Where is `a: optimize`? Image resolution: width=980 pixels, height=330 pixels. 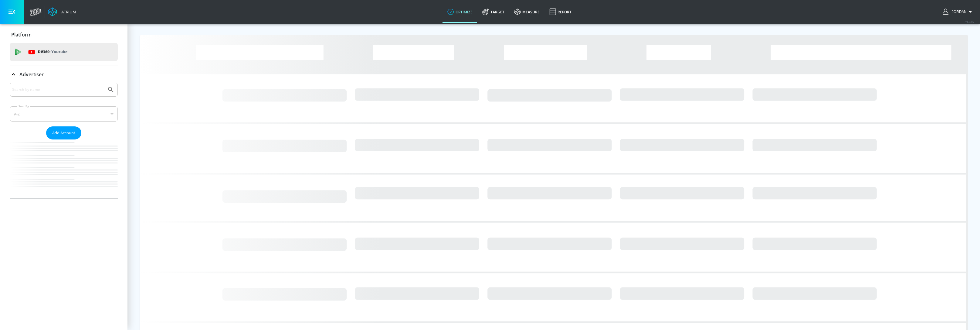
a: optimize is located at coordinates (460, 12).